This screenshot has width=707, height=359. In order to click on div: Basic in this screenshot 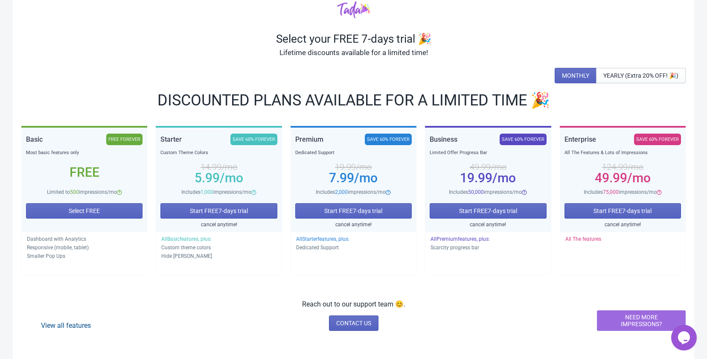, I will do `click(34, 139)`.